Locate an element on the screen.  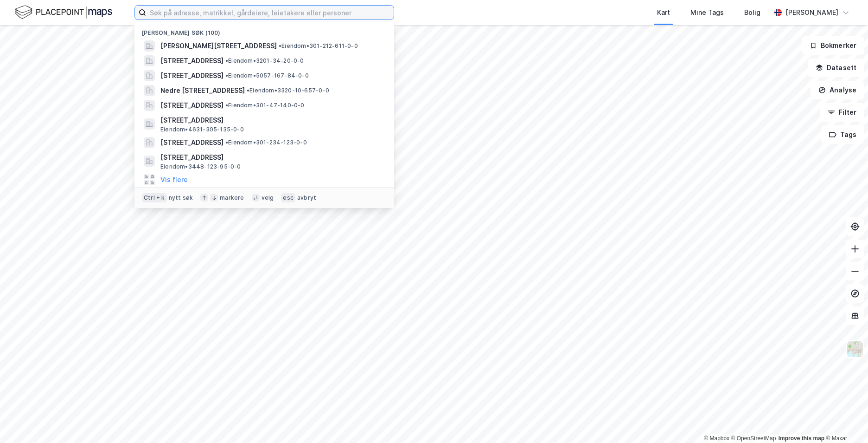
div: Bolig is located at coordinates (752, 13).